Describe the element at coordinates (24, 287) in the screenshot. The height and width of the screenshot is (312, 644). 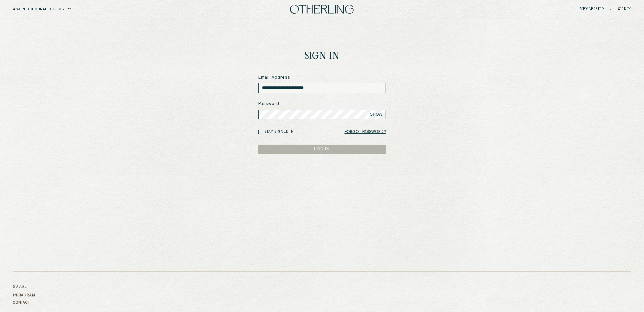
I see `h3: Social` at that location.